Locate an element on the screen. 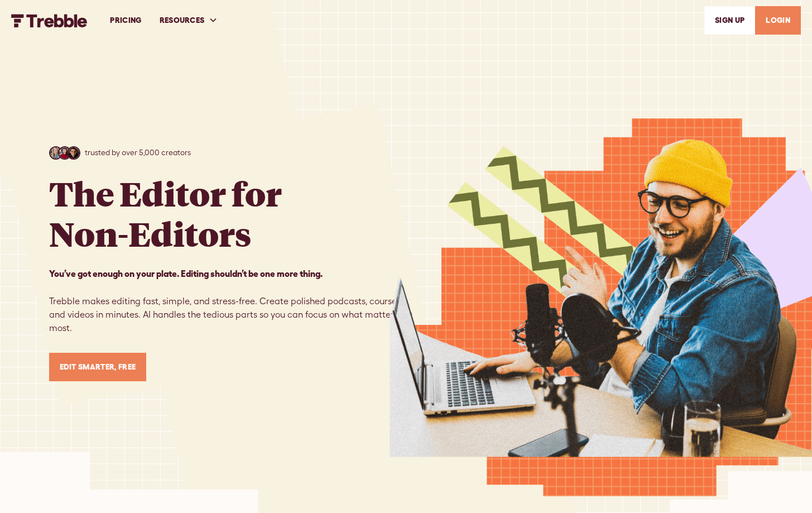  a: PRICING is located at coordinates (125, 20).